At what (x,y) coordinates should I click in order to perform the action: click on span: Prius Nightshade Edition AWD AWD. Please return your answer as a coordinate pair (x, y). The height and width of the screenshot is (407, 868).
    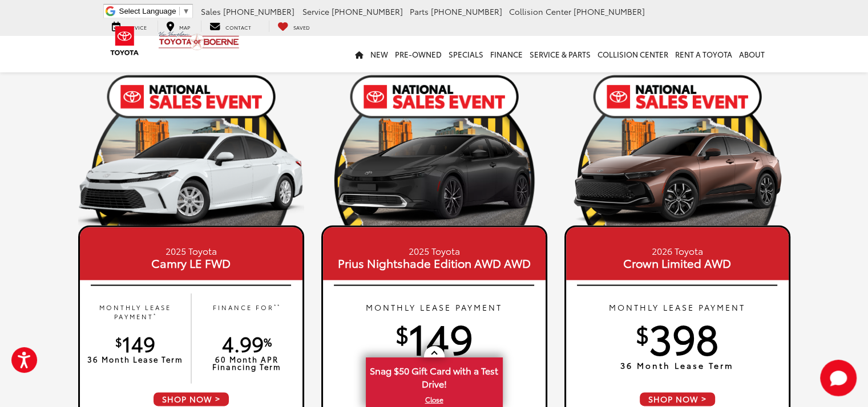
    Looking at the image, I should click on (434, 263).